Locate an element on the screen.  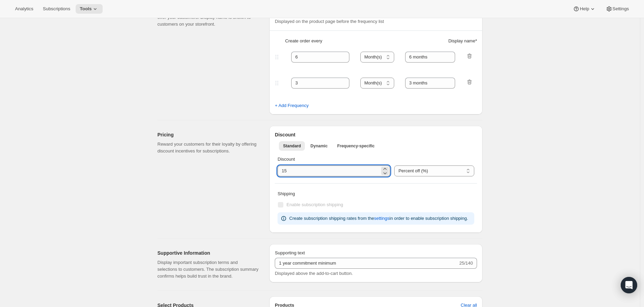
span: Subscriptions is located at coordinates (56, 9).